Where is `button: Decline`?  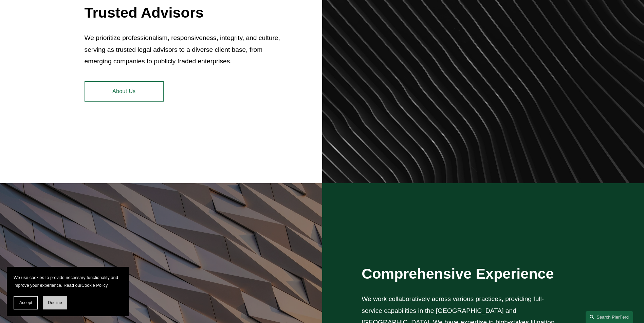 button: Decline is located at coordinates (55, 303).